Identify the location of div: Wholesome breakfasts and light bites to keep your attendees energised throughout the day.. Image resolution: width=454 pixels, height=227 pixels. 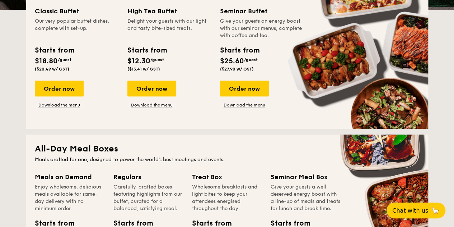
(227, 197).